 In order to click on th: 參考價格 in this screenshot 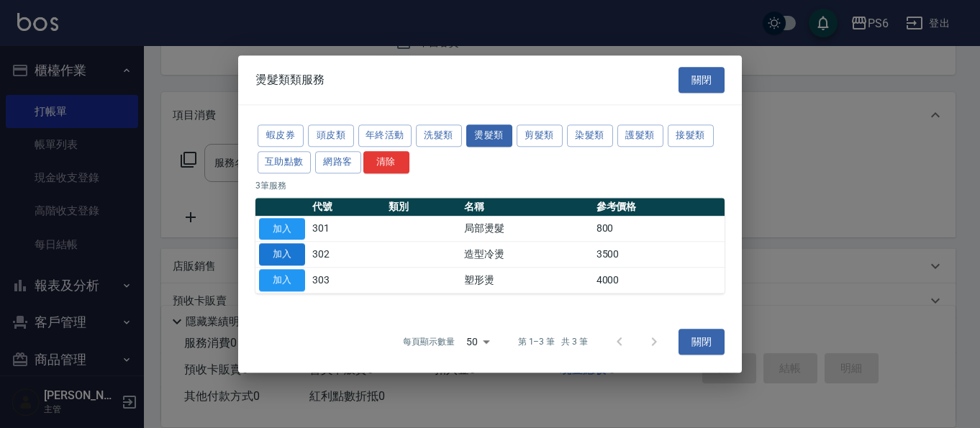, I will do `click(658, 207)`.